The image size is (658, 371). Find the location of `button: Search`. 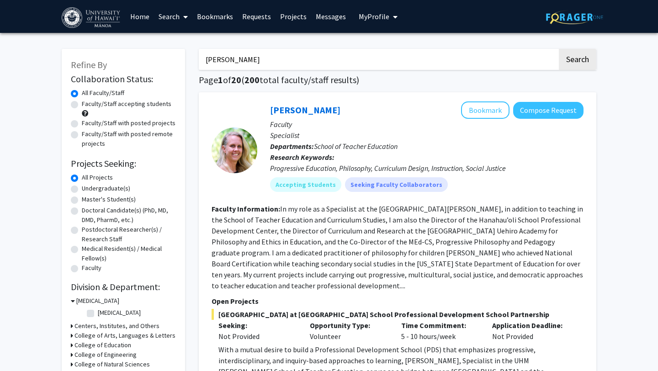

button: Search is located at coordinates (578, 59).